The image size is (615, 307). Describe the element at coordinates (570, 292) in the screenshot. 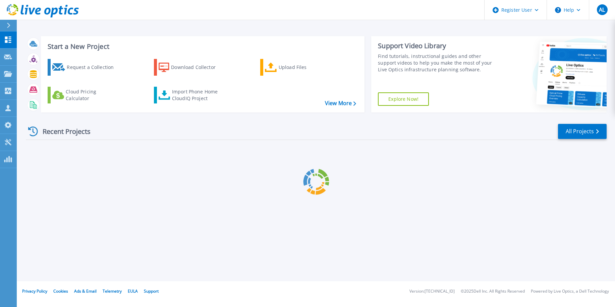

I see `li: Powered by Live Optics, a Dell Technology` at that location.